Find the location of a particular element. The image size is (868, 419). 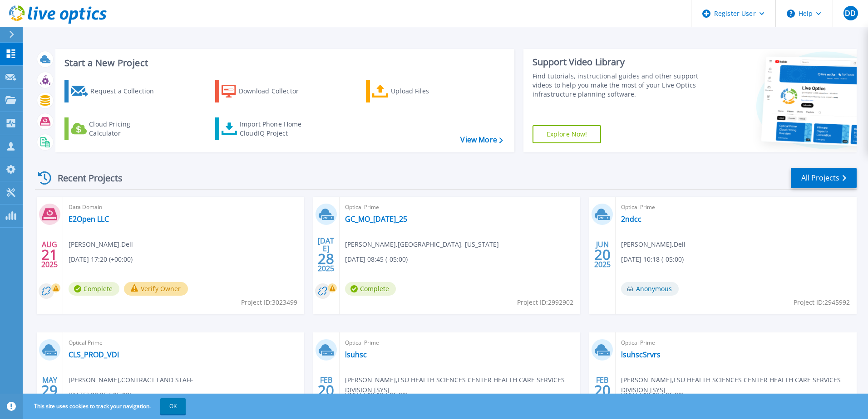

a: E2Open LLC is located at coordinates (89, 219).